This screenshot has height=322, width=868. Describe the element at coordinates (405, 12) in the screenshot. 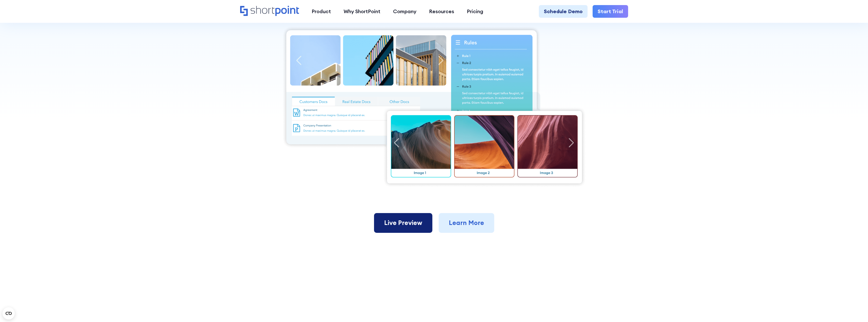

I see `div: Company` at that location.